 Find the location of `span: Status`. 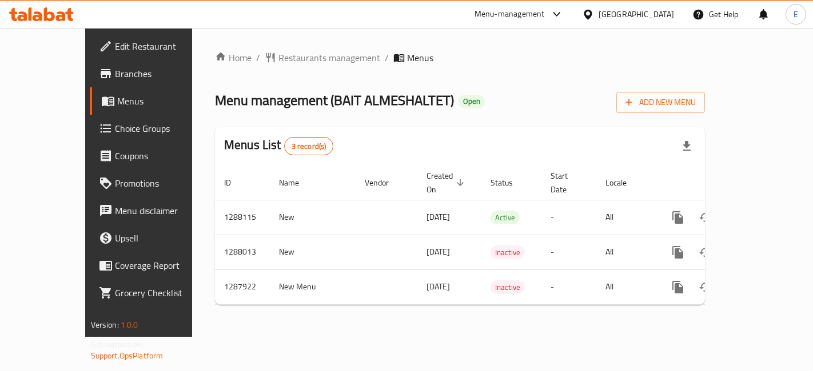

span: Status is located at coordinates (509, 183).